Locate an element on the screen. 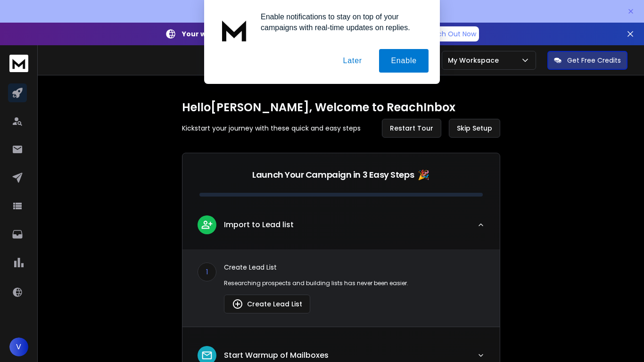 This screenshot has height=362, width=644. button: V is located at coordinates (19, 347).